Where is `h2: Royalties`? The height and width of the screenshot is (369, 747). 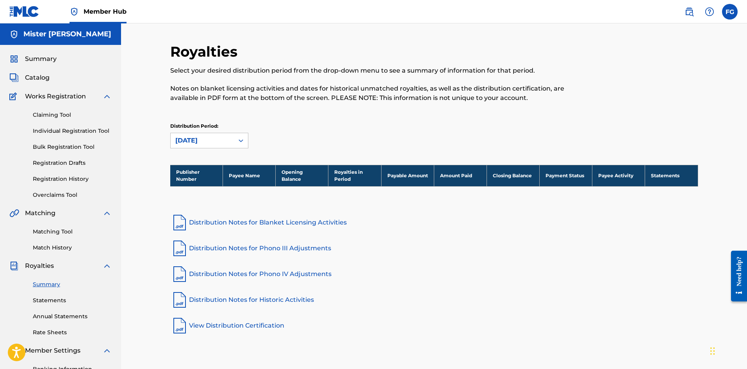
h2: Royalties is located at coordinates (206, 52).